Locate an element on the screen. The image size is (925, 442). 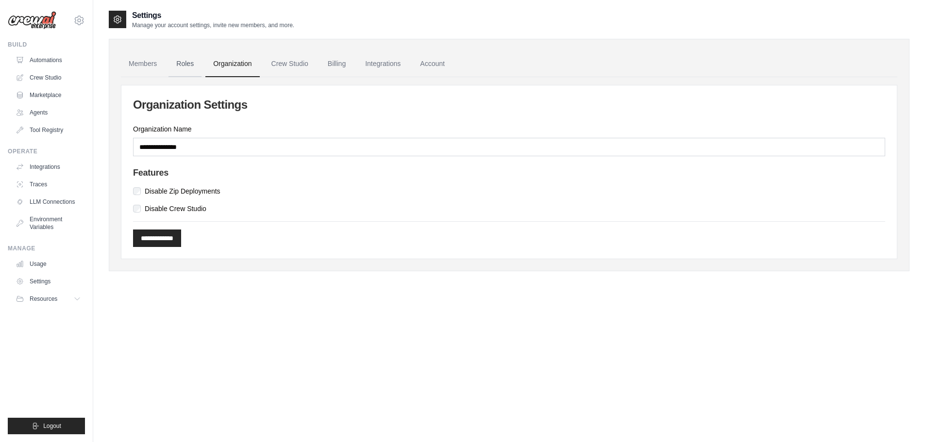
a: Billing is located at coordinates (336, 64).